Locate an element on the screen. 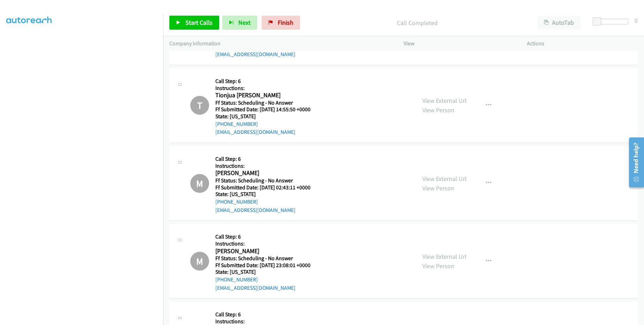  div: Need help? is located at coordinates (12, 23).